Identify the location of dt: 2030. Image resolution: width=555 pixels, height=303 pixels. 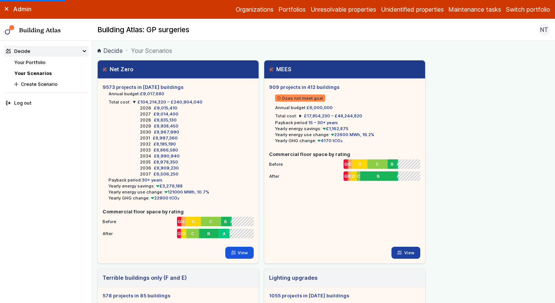
(146, 132).